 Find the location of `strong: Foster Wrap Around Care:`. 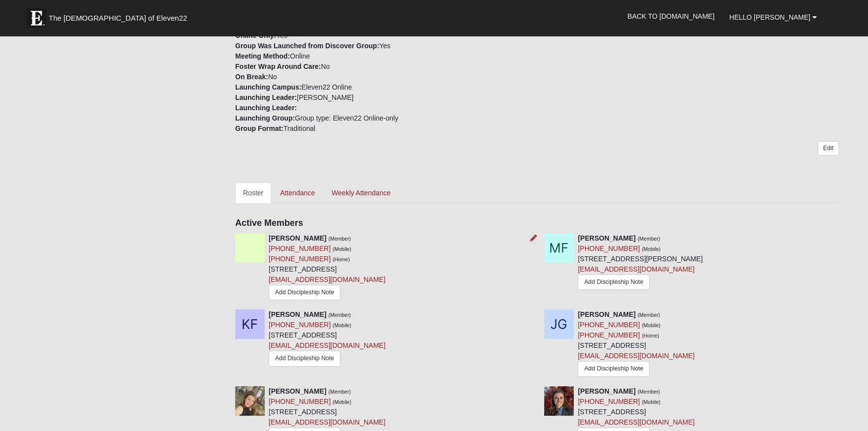

strong: Foster Wrap Around Care: is located at coordinates (278, 66).